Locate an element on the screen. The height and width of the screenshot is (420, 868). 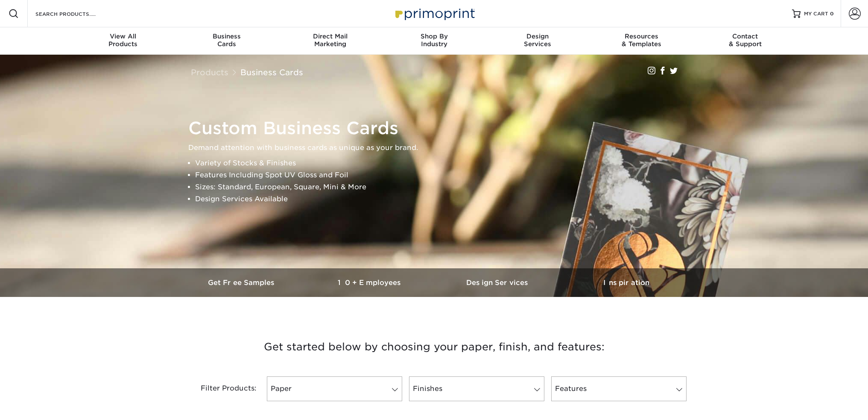
p: Demand attention with business cards as unique as your brand. is located at coordinates (438, 148).